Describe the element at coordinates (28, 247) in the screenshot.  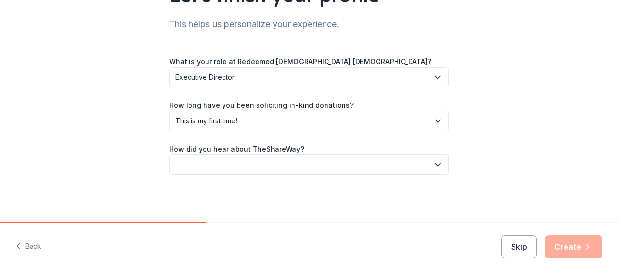
I see `button: Back` at that location.